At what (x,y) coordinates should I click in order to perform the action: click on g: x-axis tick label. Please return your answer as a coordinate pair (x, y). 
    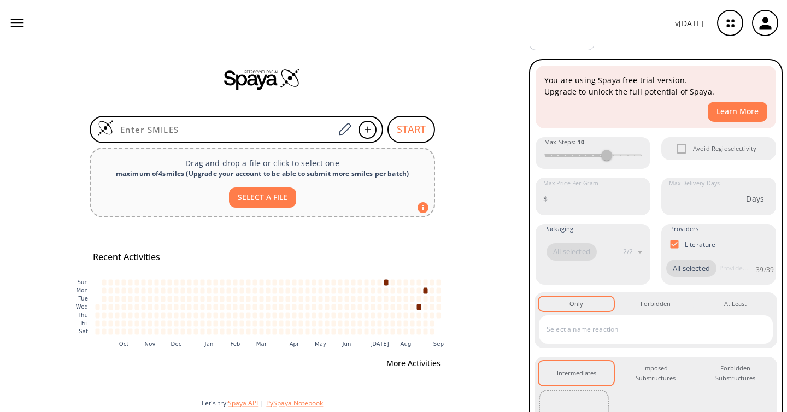
    Looking at the image, I should click on (282, 344).